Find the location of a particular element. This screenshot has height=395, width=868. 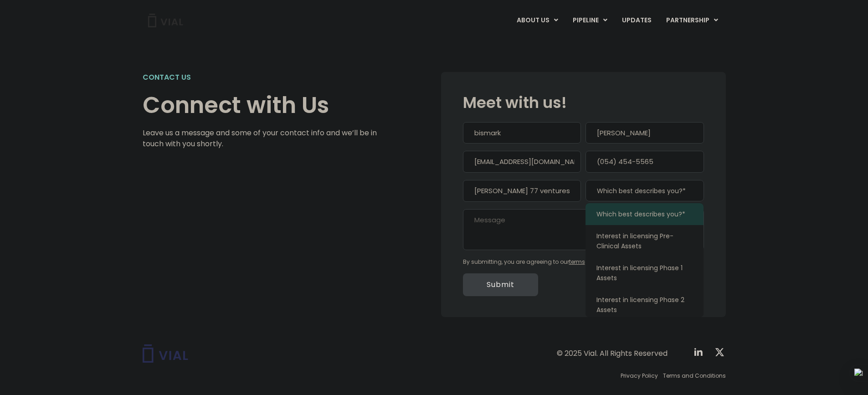

a: PIPELINEMenu Toggle is located at coordinates (589, 21).